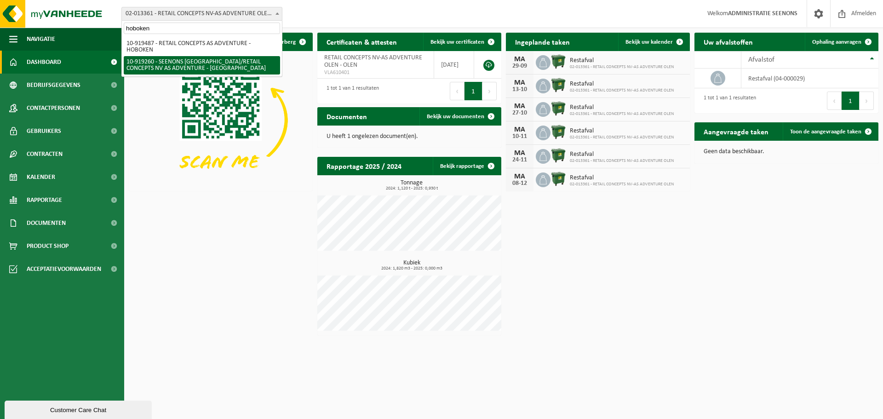  I want to click on span: 02-013361 - RETAIL CONCEPTS NV-AS ADVENTURE OLEN - OLEN, so click(202, 14).